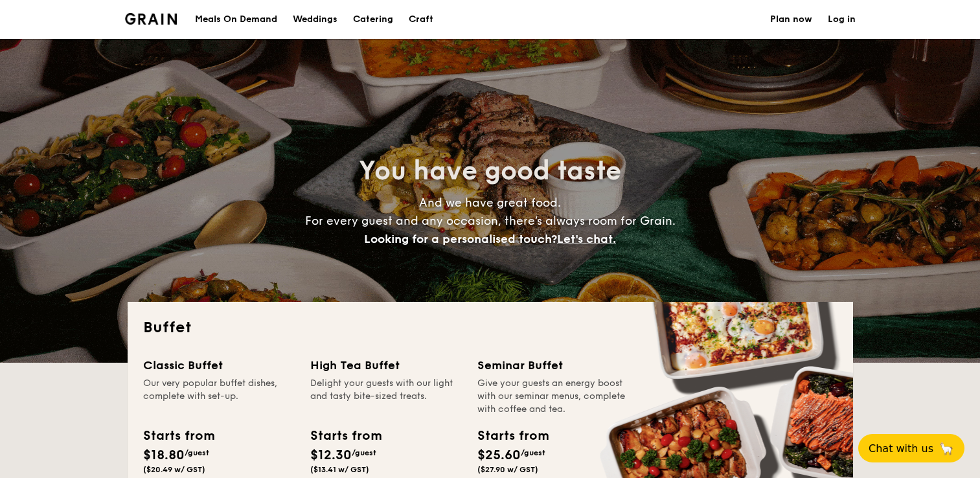 Image resolution: width=980 pixels, height=478 pixels. Describe the element at coordinates (151, 19) in the screenshot. I see `img: Grain` at that location.